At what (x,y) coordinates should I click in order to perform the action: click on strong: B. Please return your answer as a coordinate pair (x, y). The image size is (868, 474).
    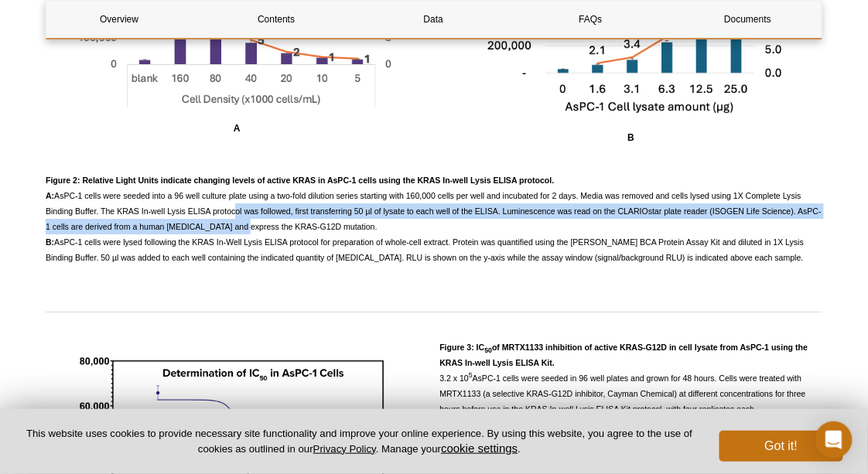
    Looking at the image, I should click on (631, 138).